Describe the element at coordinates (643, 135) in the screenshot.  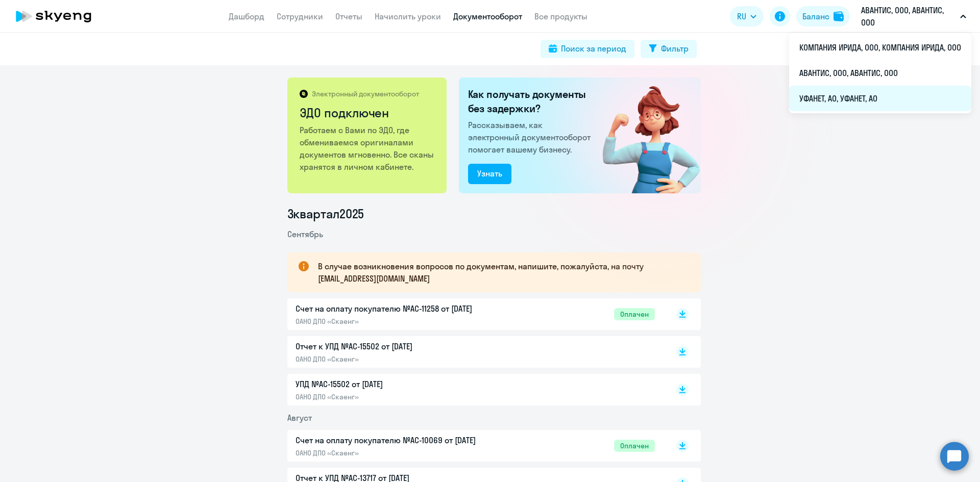
I see `img: connected` at that location.